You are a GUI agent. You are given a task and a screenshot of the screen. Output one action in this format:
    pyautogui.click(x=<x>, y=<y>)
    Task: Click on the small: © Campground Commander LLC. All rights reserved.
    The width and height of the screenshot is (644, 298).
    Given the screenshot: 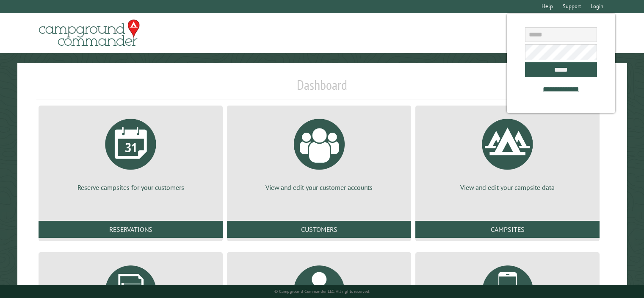 What is the action you would take?
    pyautogui.click(x=322, y=291)
    